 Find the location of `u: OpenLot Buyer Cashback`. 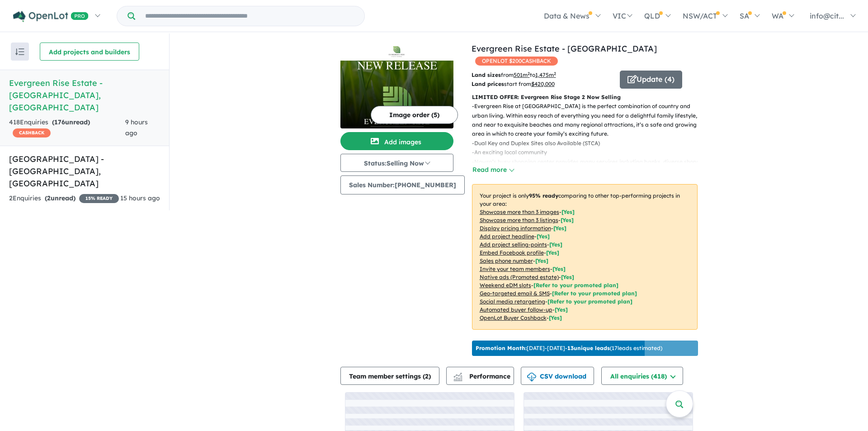

u: OpenLot Buyer Cashback is located at coordinates (513, 317).